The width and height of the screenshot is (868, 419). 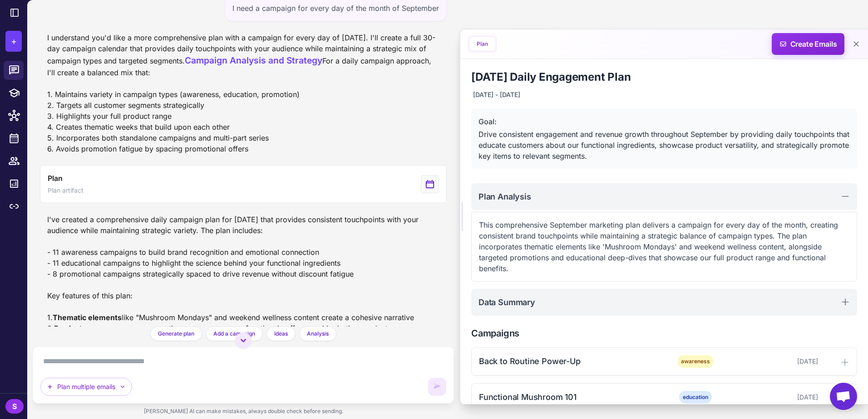 What do you see at coordinates (505, 196) in the screenshot?
I see `h2: Plan Analysis` at bounding box center [505, 196].